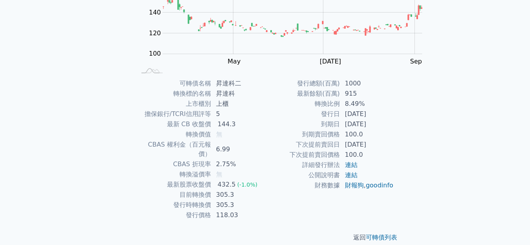  What do you see at coordinates (367, 84) in the screenshot?
I see `td: 1000` at bounding box center [367, 84].